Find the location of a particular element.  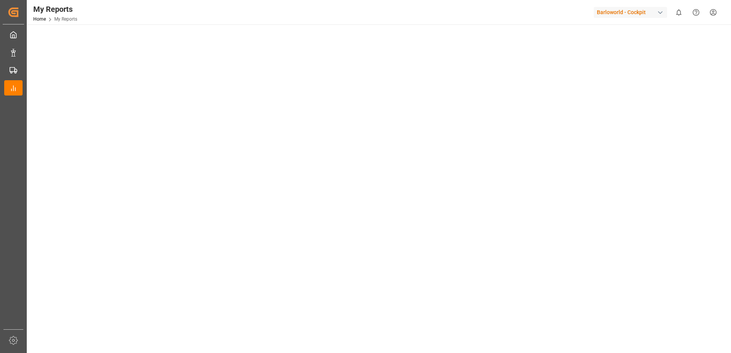

button: Help Center is located at coordinates (696, 12).